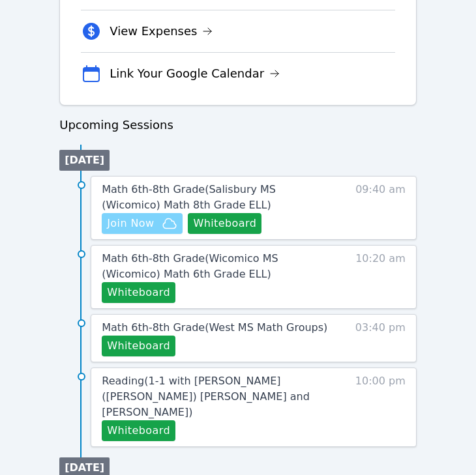 The height and width of the screenshot is (475, 476). What do you see at coordinates (189, 266) in the screenshot?
I see `span: Math 6th-8th Grade ( Wicomico MS (Wicomico) Math 6th Grade ELL )` at bounding box center [189, 266].